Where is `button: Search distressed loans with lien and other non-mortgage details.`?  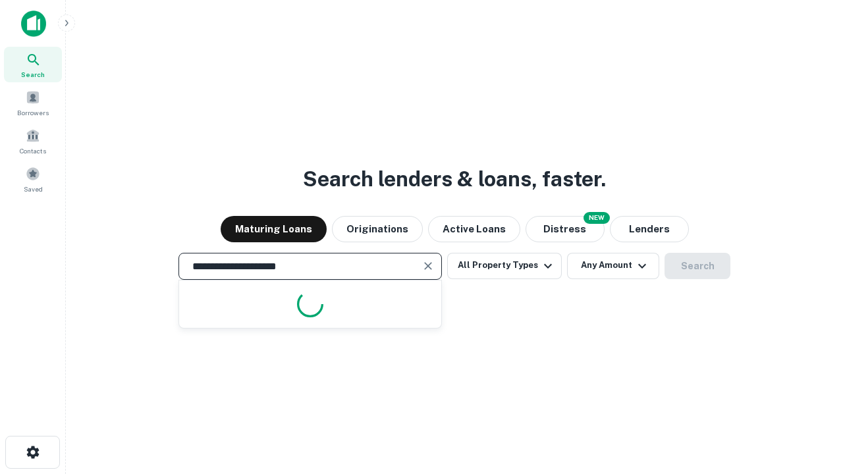
button: Search distressed loans with lien and other non-mortgage details. is located at coordinates (565, 229).